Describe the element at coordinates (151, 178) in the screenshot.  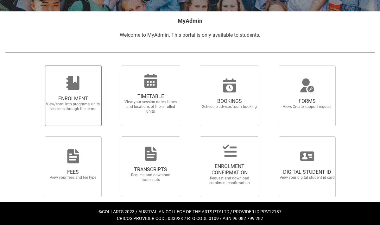
I see `span: Request and download transcripts` at that location.